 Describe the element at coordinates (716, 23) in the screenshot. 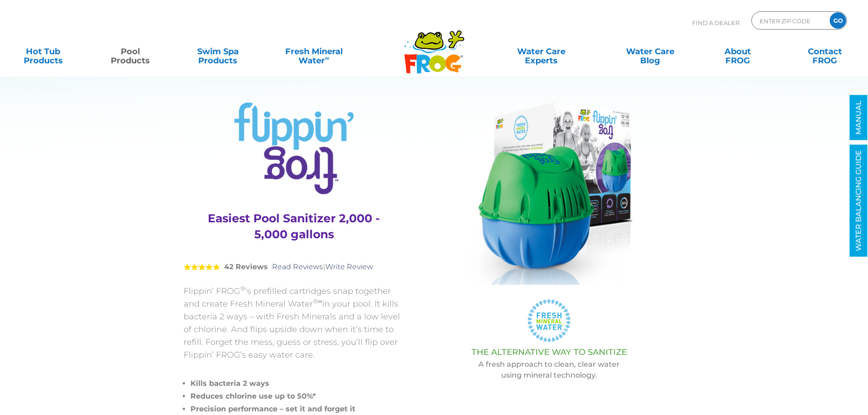

I see `p: Find A Dealer` at that location.